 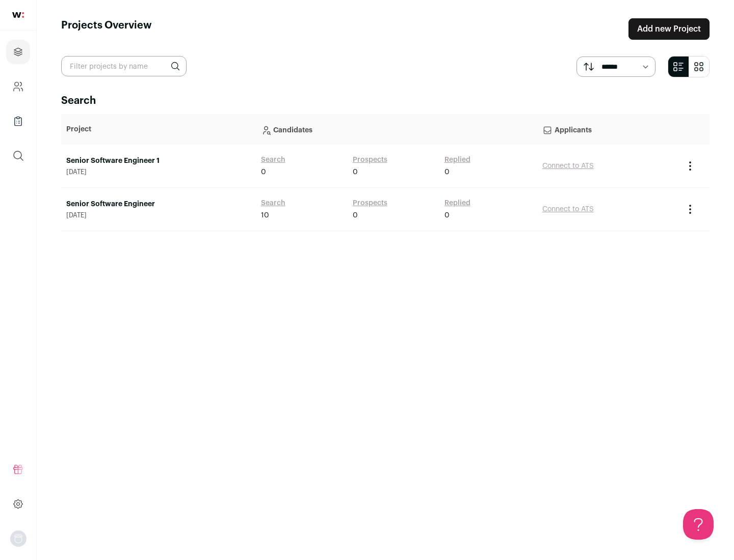 What do you see at coordinates (608, 129) in the screenshot?
I see `p: Applicants` at bounding box center [608, 129].